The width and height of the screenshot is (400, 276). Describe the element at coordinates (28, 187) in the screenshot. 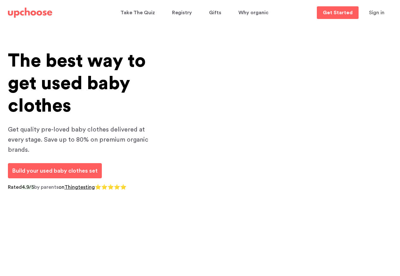

I see `span: 4.9/5` at that location.